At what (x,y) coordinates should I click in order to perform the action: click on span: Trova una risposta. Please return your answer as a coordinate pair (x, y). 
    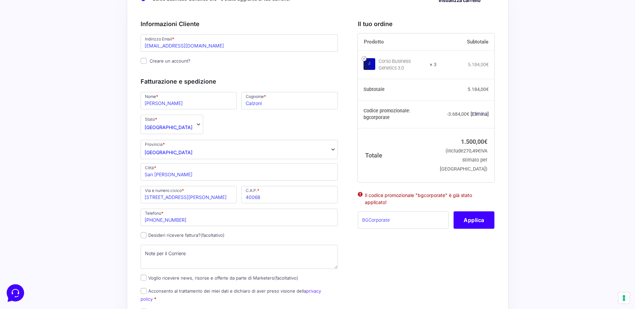
    Looking at the image, I should click on (31, 86).